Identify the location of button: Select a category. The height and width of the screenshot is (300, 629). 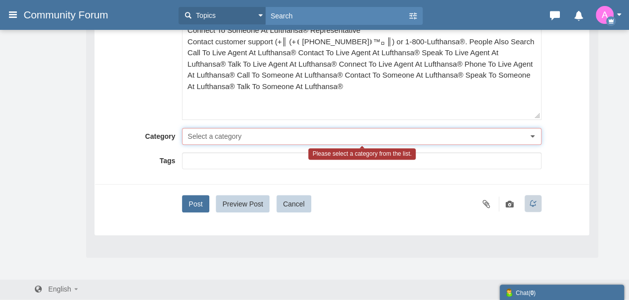
(362, 136).